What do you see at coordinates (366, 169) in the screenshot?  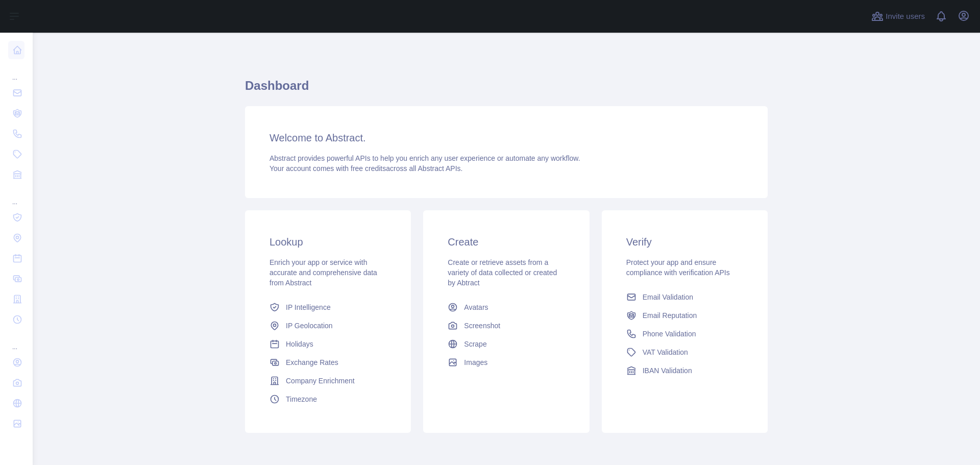 I see `span: Your account comes with across all Abstract APIs.` at bounding box center [366, 169].